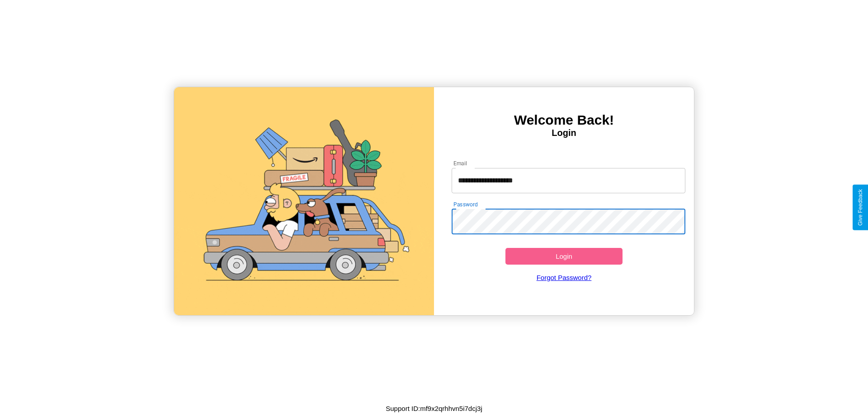 This screenshot has width=868, height=415. What do you see at coordinates (304, 201) in the screenshot?
I see `img: gif` at bounding box center [304, 201].